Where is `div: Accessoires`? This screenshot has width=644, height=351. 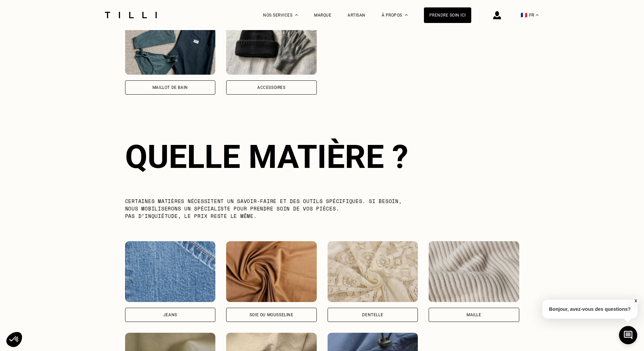
div: Accessoires is located at coordinates (271, 88).